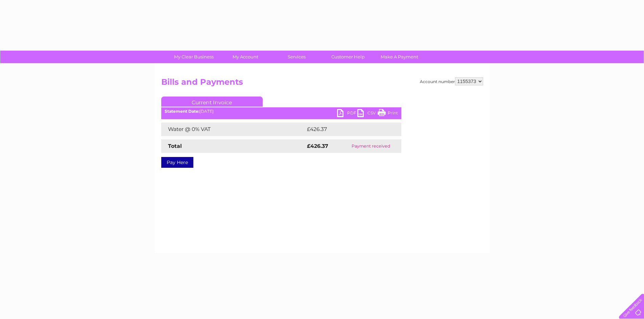 This screenshot has width=644, height=319. What do you see at coordinates (317, 146) in the screenshot?
I see `strong: £426.37` at bounding box center [317, 146].